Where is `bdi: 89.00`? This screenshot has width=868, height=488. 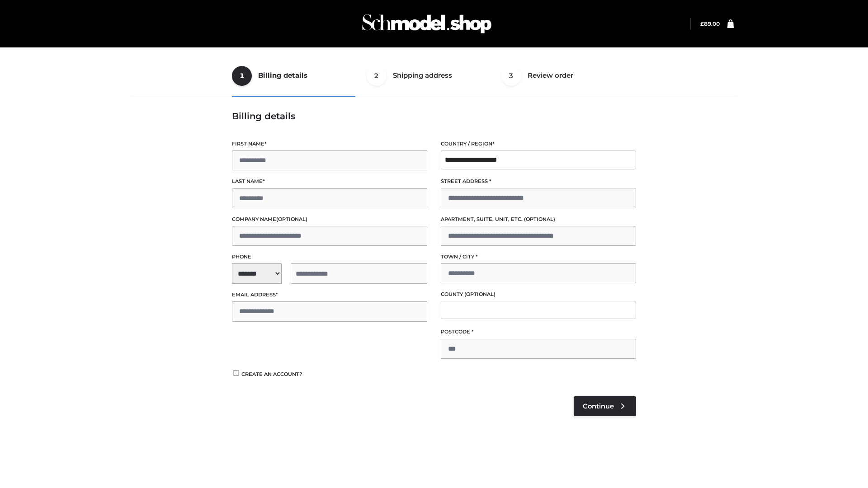 bdi: 89.00 is located at coordinates (710, 23).